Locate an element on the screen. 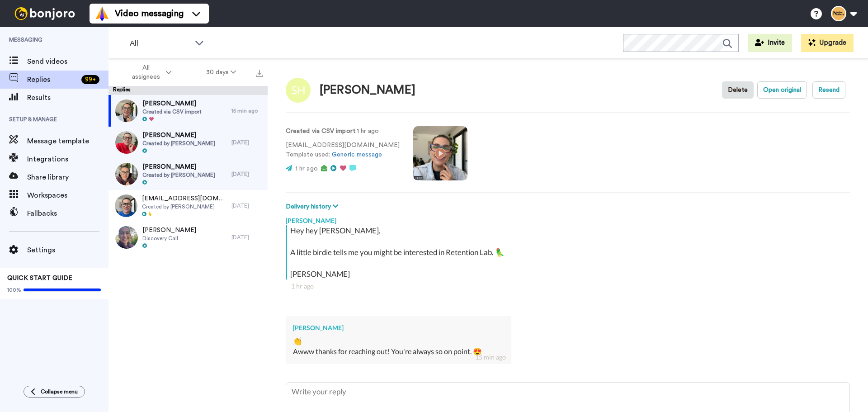  span: All is located at coordinates (160, 44).